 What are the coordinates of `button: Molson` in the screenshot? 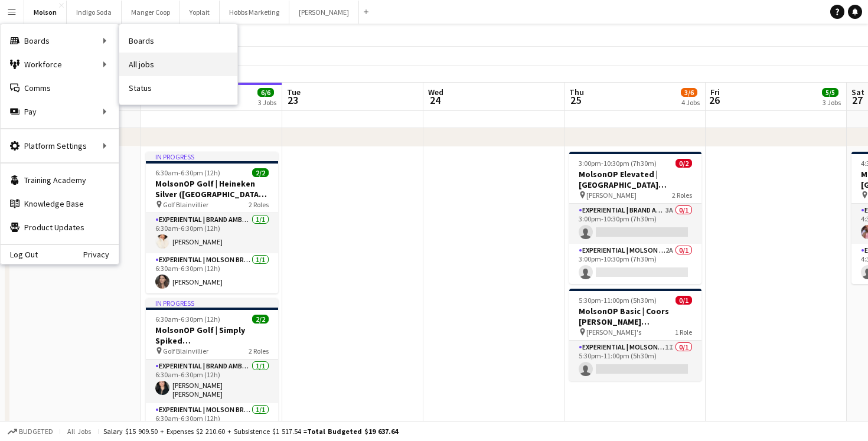 It's located at (45, 12).